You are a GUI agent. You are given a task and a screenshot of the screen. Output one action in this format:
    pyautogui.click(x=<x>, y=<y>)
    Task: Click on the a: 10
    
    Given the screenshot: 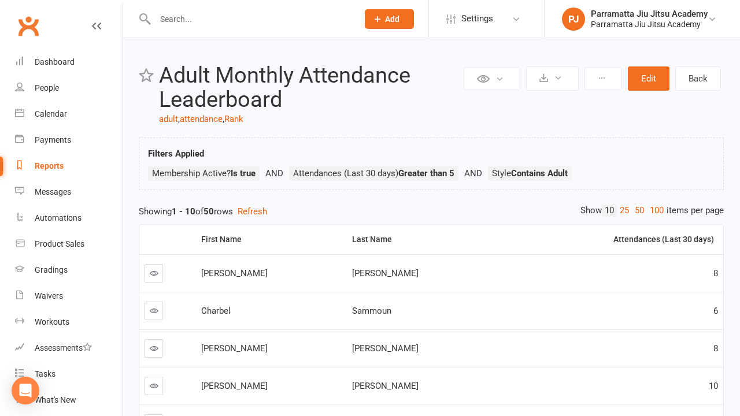 What is the action you would take?
    pyautogui.click(x=609, y=210)
    